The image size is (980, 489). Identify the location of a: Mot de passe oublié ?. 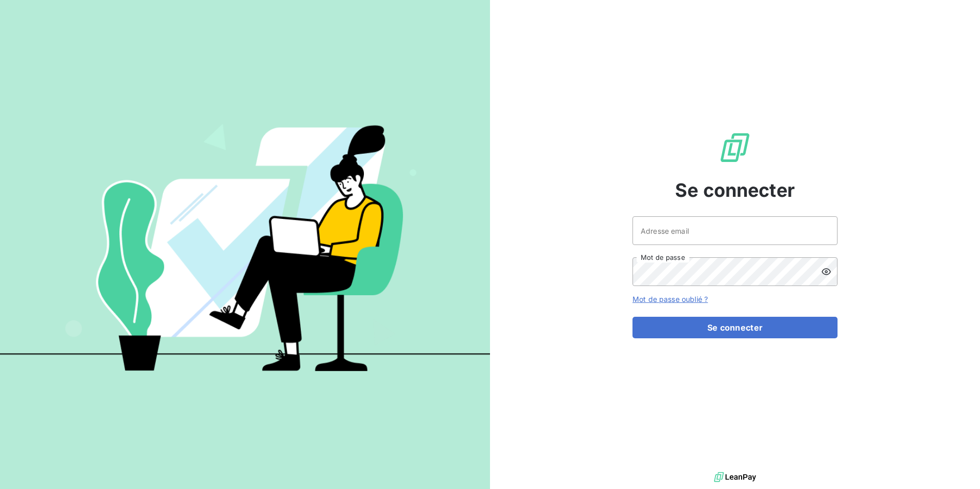
(670, 299).